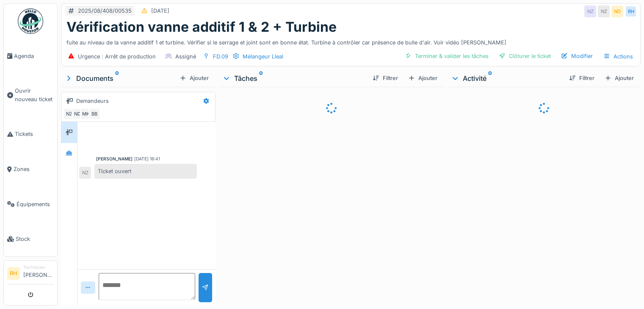  What do you see at coordinates (447, 56) in the screenshot?
I see `div: Terminer & valider les tâches` at bounding box center [447, 56].